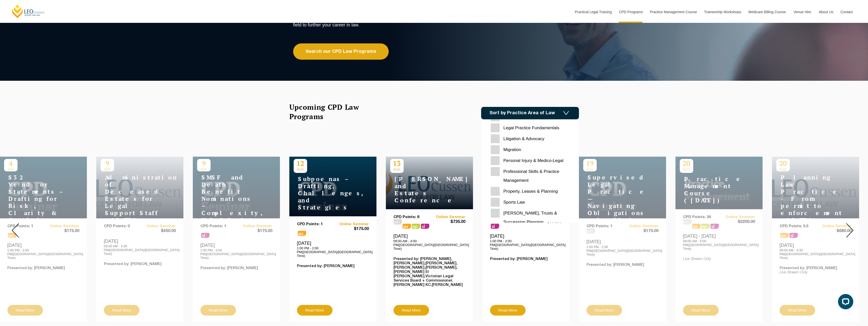  I want to click on img: Next, so click(850, 230).